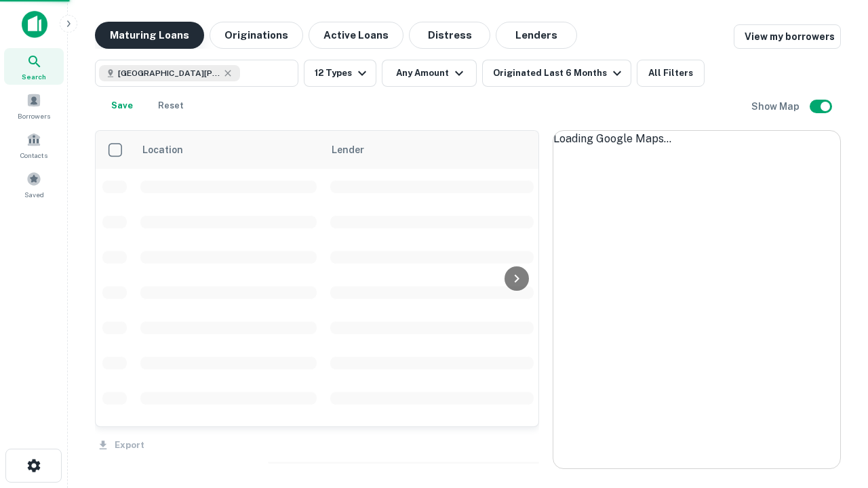  What do you see at coordinates (449, 35) in the screenshot?
I see `button: Distress` at bounding box center [449, 35].